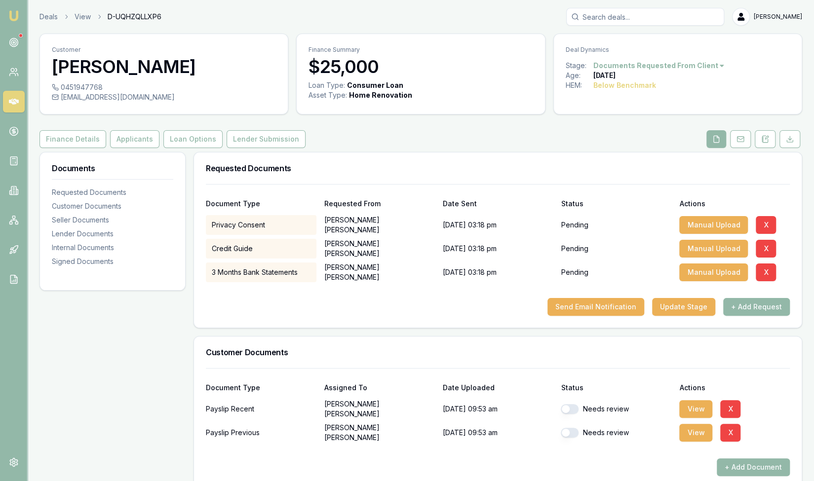  Describe the element at coordinates (135, 139) in the screenshot. I see `button: Applicants` at that location.